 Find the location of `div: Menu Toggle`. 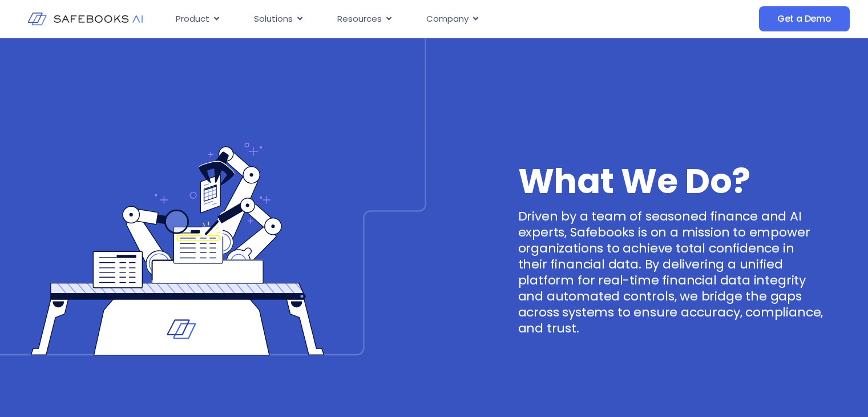

div: Menu Toggle is located at coordinates (413, 19).